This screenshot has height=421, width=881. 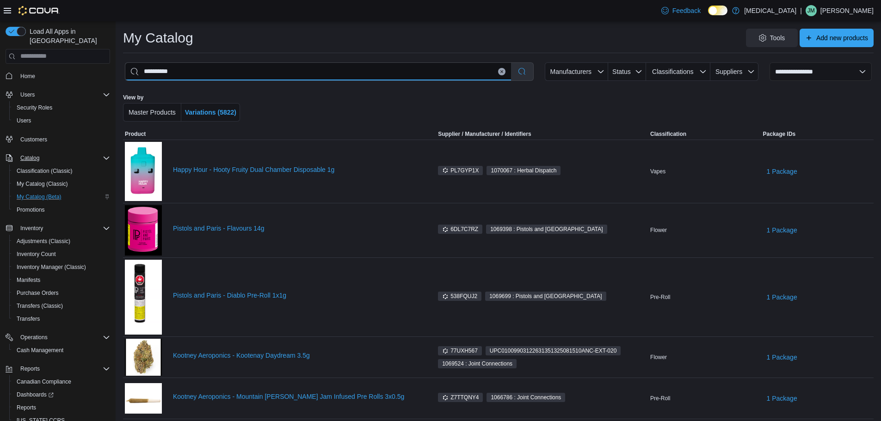 What do you see at coordinates (460, 351) in the screenshot?
I see `span: 77UXH567` at bounding box center [460, 351].